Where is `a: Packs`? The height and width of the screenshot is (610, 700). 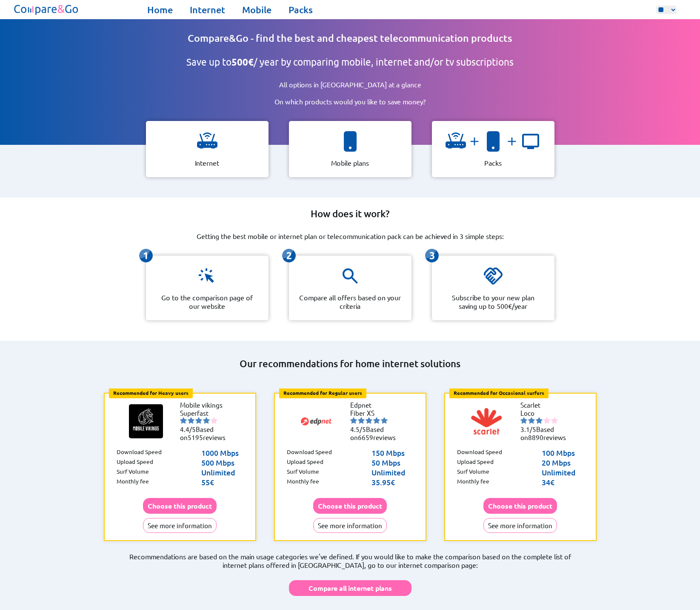 a: Packs is located at coordinates (301, 10).